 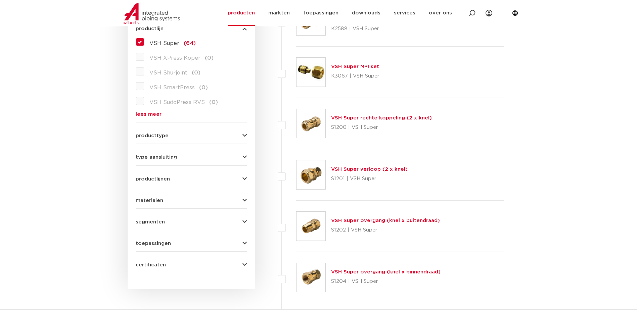 I want to click on img: Thumbnail for VSH Super MPI set, so click(x=311, y=72).